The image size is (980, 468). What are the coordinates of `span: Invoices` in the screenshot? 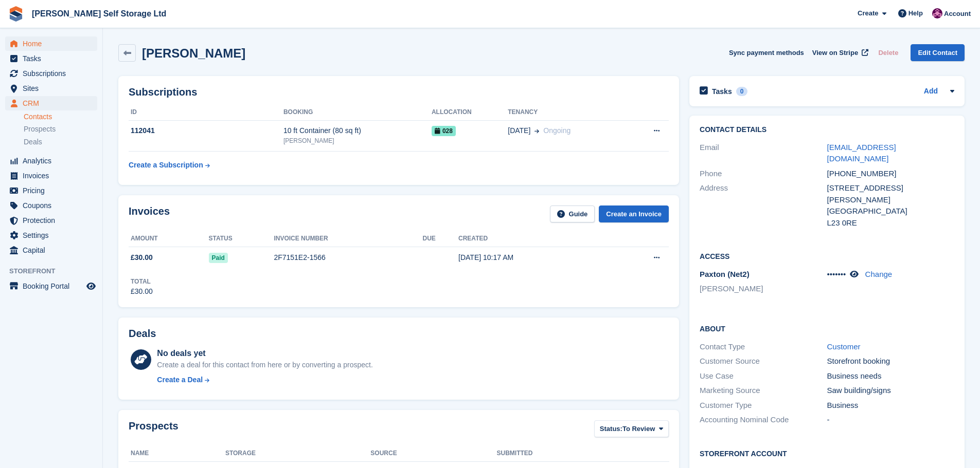 It's located at (54, 176).